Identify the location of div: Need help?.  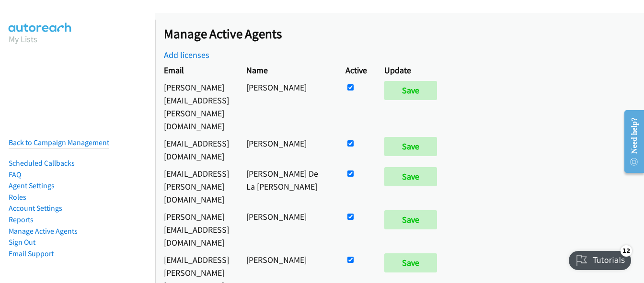
(18, 32).